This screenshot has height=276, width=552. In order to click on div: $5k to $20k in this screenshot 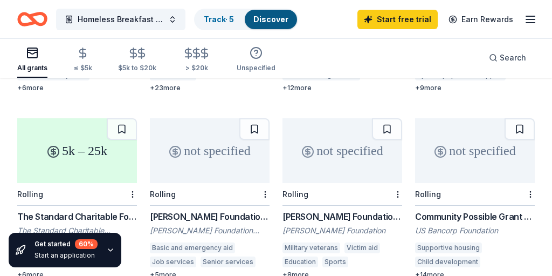, I will do `click(137, 68)`.